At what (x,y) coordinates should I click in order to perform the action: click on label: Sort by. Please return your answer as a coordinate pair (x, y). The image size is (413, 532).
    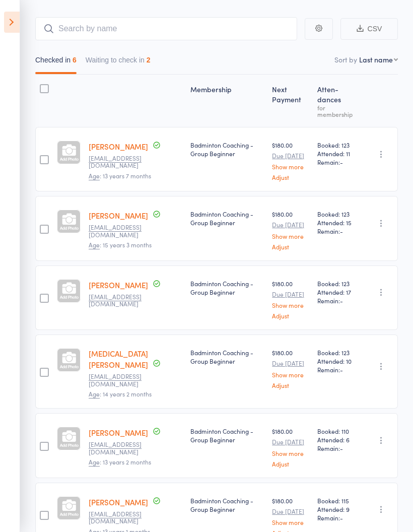
    Looking at the image, I should click on (345, 59).